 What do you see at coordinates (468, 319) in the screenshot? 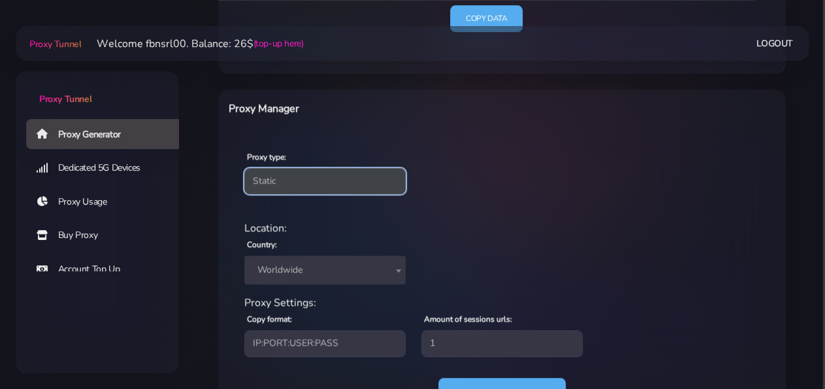
I see `label: Amount of sessions urls:` at bounding box center [468, 319].